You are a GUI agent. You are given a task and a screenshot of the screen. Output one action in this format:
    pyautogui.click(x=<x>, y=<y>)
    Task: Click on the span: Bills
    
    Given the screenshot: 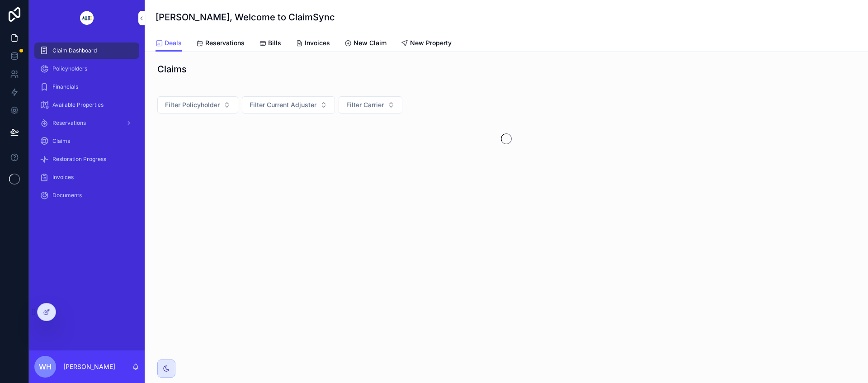 What is the action you would take?
    pyautogui.click(x=274, y=43)
    